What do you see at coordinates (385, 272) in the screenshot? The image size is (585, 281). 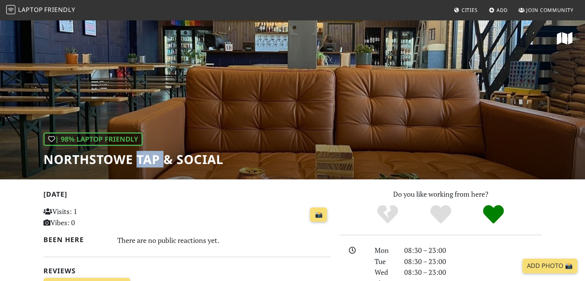 I see `div: Wed` at bounding box center [385, 272].